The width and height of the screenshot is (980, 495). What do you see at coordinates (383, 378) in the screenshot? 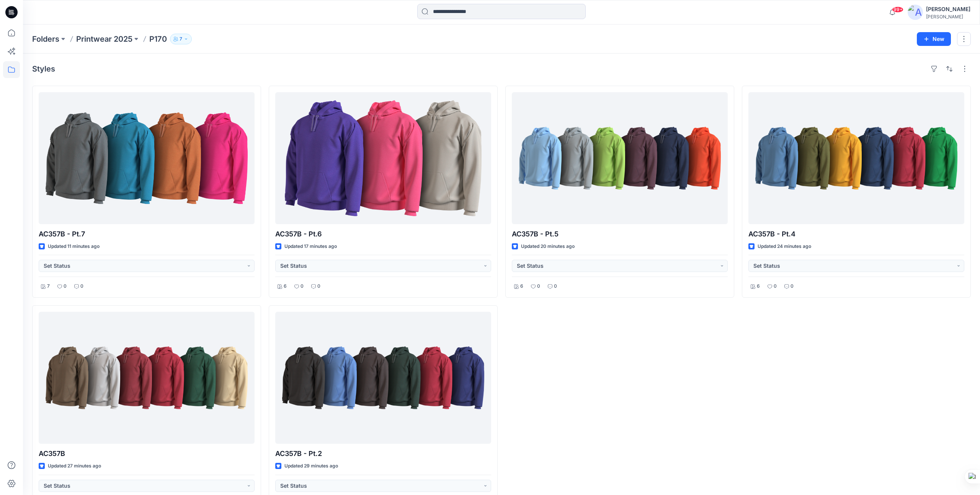
I see `a: AC357B - Pt.2` at bounding box center [383, 378].